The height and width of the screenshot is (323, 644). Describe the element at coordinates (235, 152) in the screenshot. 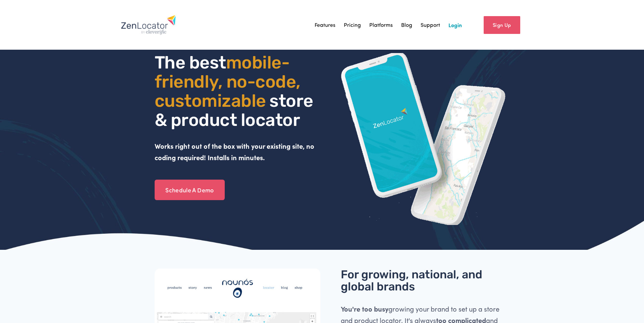

I see `strong: Works right out of the box with your existing site, no coding required! Installs in minutes.` at that location.